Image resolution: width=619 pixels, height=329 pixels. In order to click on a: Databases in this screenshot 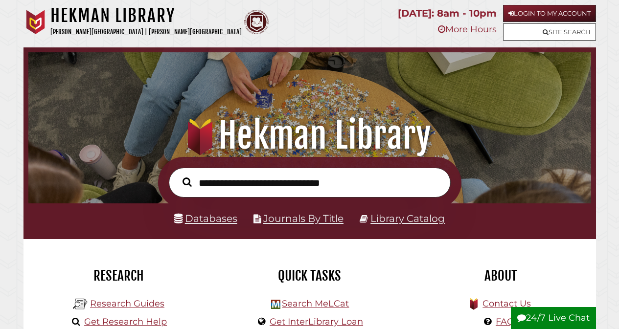, I will do `click(205, 218)`.